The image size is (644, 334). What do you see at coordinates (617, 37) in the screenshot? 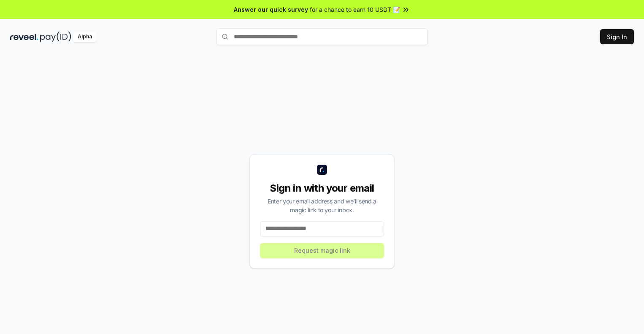
I see `button: Sign In` at bounding box center [617, 37].